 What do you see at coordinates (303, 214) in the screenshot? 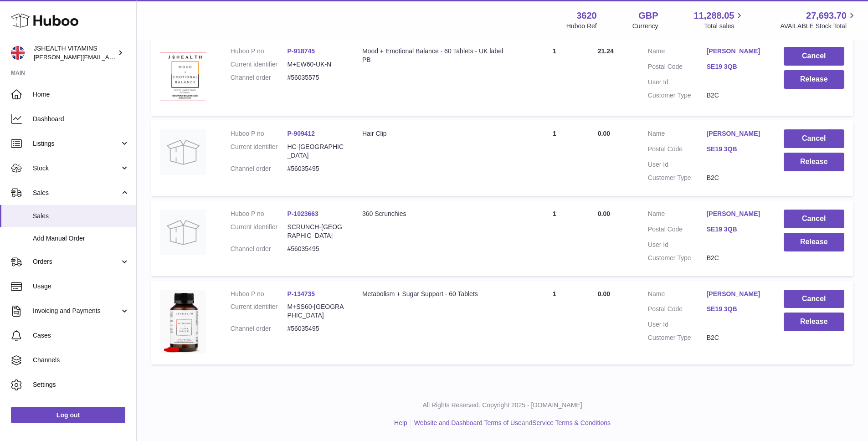
I see `a: P-1023663` at bounding box center [303, 214].